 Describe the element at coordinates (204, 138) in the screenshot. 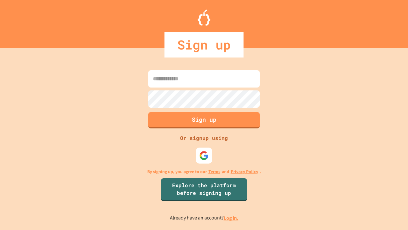

I see `div: Or signup using` at that location.